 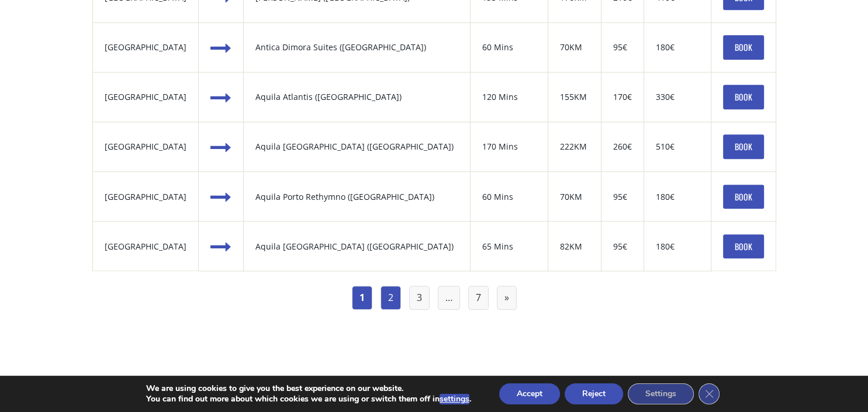 What do you see at coordinates (308, 399) in the screenshot?
I see `p: You can find out more about which cookies we are using or switch them off in .` at bounding box center [308, 399].